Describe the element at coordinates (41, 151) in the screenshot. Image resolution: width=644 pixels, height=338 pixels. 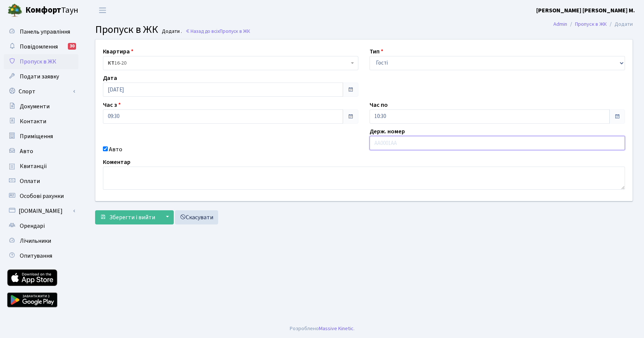
I see `a: Авто` at that location.